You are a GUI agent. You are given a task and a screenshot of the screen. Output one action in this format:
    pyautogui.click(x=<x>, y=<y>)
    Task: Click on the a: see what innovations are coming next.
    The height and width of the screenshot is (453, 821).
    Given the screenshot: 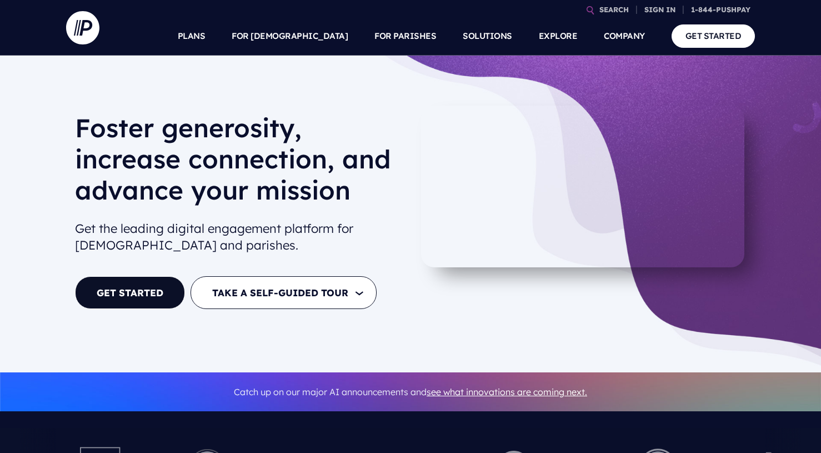 What is the action you would take?
    pyautogui.click(x=506, y=391)
    